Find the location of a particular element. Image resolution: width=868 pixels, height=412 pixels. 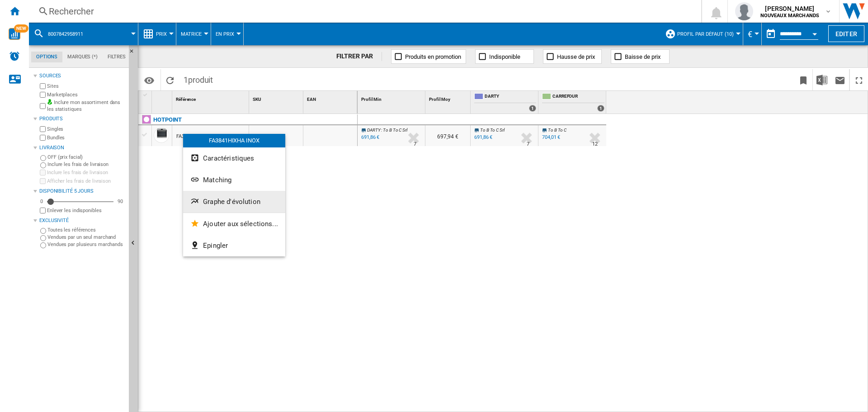

button: Epingler... is located at coordinates (234, 246).